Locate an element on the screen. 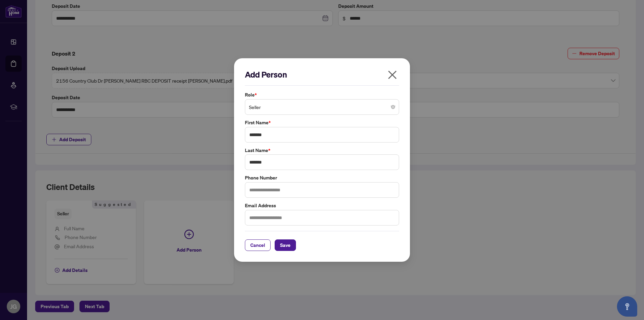 The image size is (644, 320). span: Cancel is located at coordinates (258, 245).